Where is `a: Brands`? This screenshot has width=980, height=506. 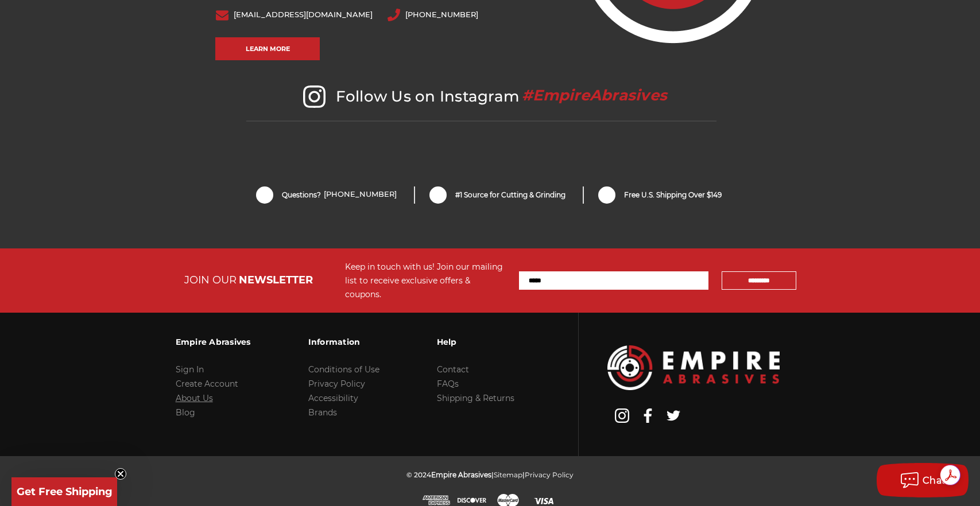
a: Brands is located at coordinates (322, 413).